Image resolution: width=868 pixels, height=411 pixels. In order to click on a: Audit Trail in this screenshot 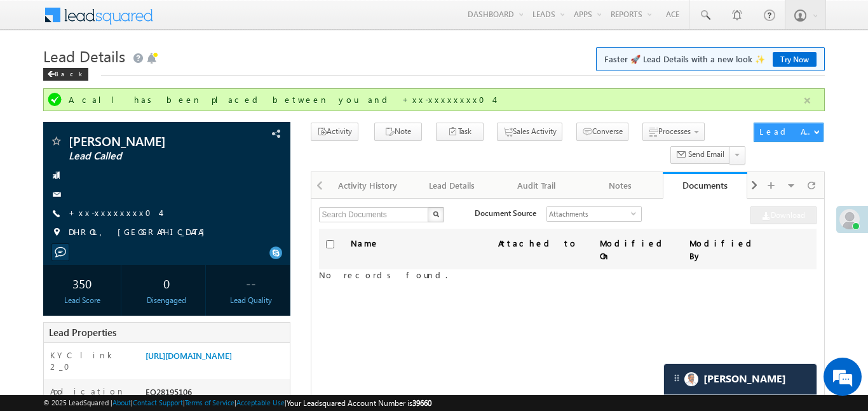, I will do `click(537, 185)`.